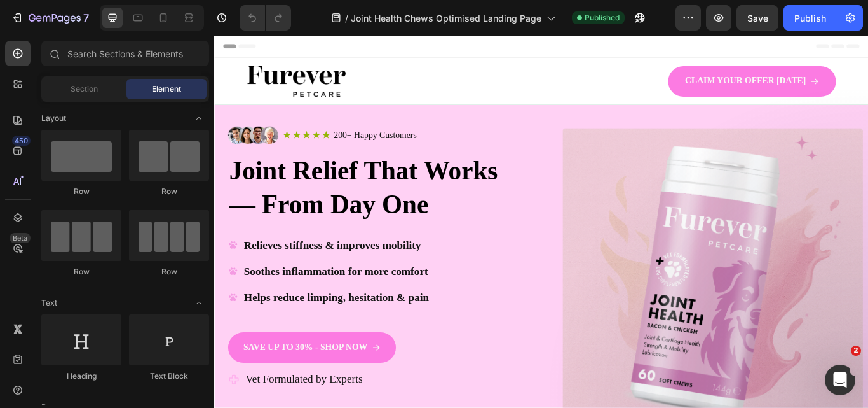 The image size is (868, 408). Describe the element at coordinates (81, 376) in the screenshot. I see `div: Heading` at that location.